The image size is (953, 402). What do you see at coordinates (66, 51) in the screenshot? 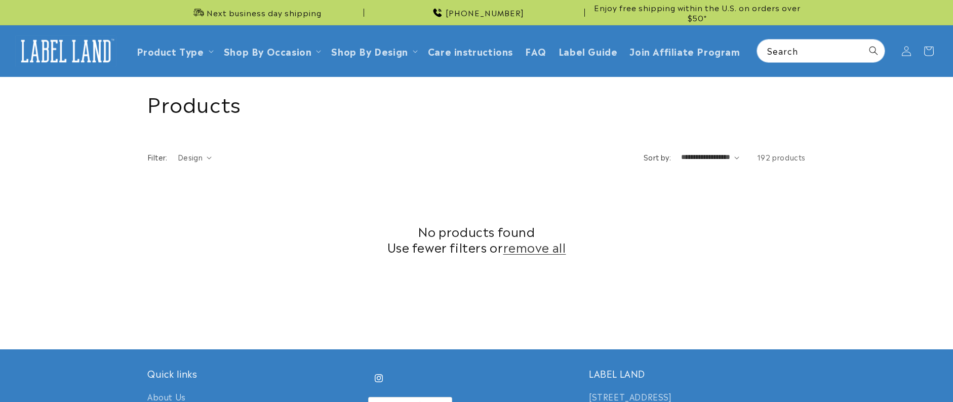
I see `img: Label Land` at bounding box center [66, 51].